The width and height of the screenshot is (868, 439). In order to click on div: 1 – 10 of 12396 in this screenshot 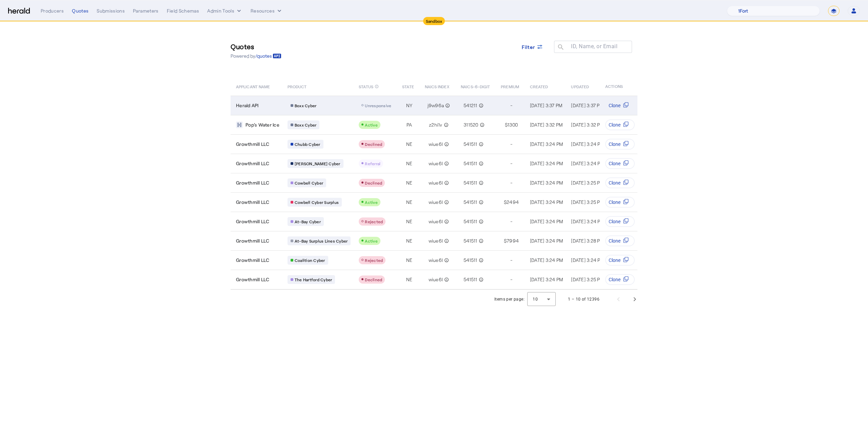, I will do `click(583, 299)`.